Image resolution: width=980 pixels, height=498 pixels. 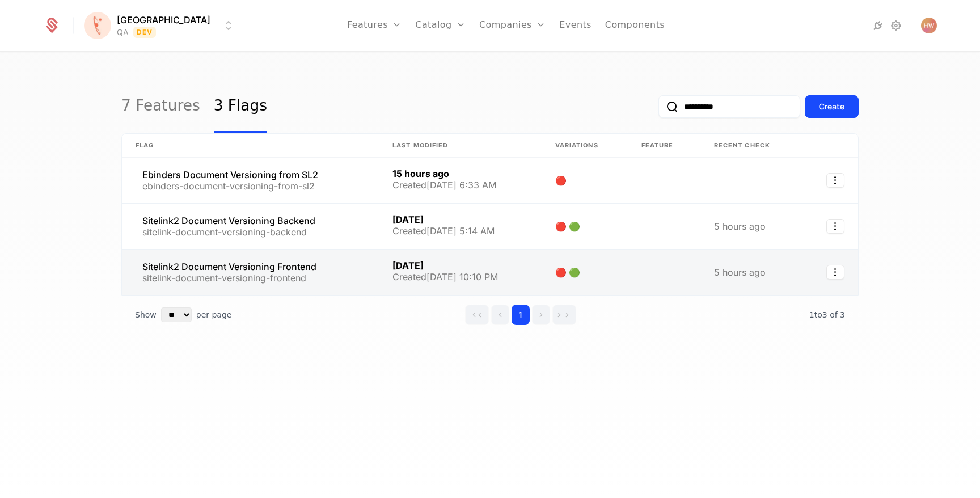 I want to click on img: Florence, so click(x=98, y=25).